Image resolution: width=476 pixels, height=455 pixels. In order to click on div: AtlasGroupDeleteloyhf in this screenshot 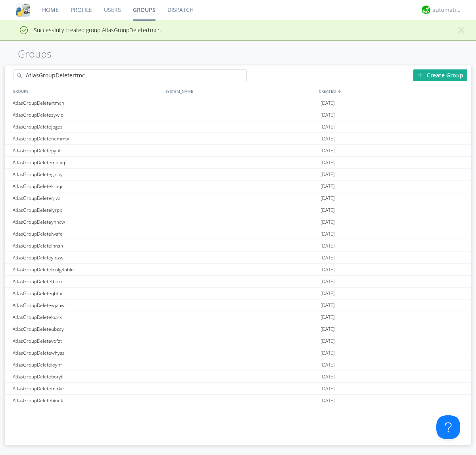, I will do `click(87, 365)`.